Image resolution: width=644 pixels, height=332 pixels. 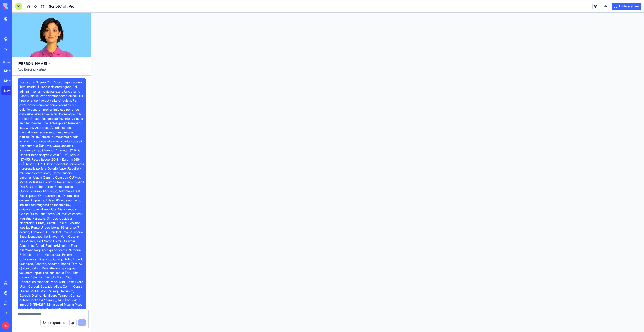 I want to click on a: Media Sentiment Tracker, so click(x=10, y=71).